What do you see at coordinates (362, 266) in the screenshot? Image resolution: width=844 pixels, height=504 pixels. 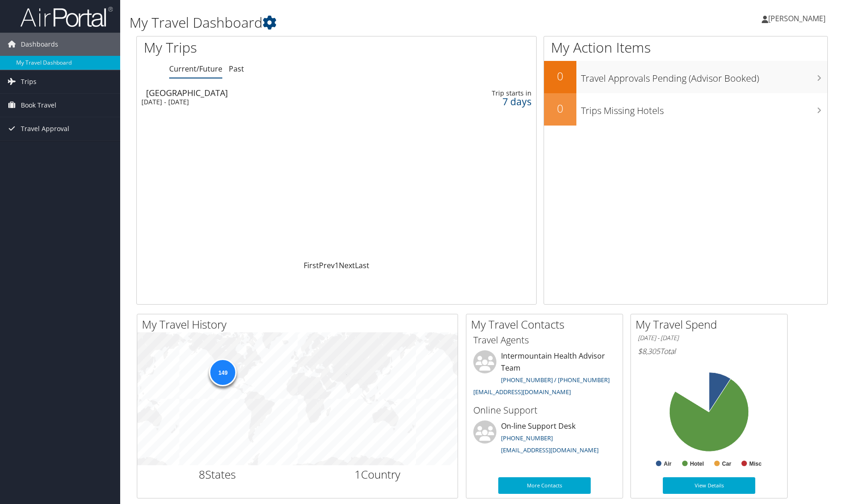 I see `a: Last` at bounding box center [362, 266].